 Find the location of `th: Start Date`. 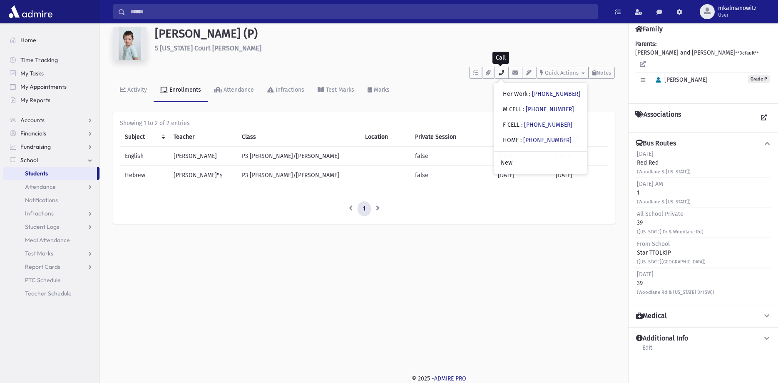

th: Start Date is located at coordinates (522, 137).